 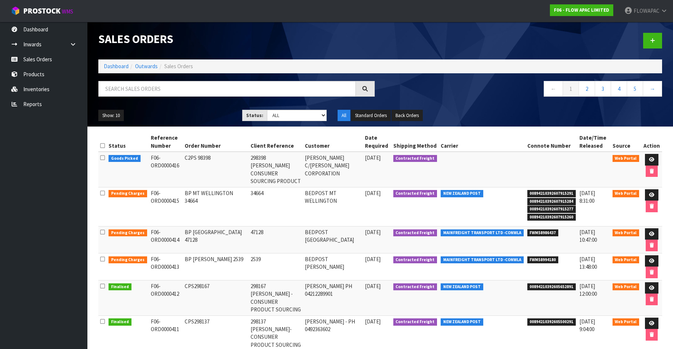 I want to click on th: Shipping Method, so click(x=415, y=142).